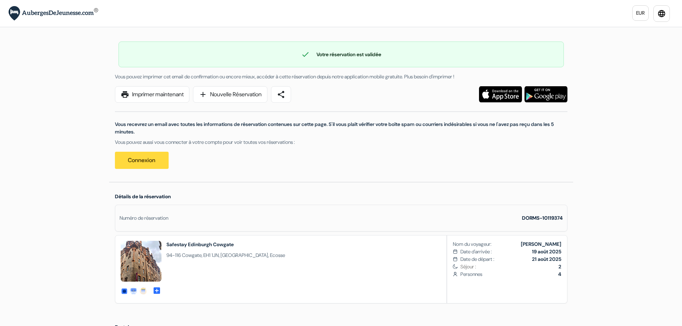  I want to click on span: Personnes, so click(510, 274).